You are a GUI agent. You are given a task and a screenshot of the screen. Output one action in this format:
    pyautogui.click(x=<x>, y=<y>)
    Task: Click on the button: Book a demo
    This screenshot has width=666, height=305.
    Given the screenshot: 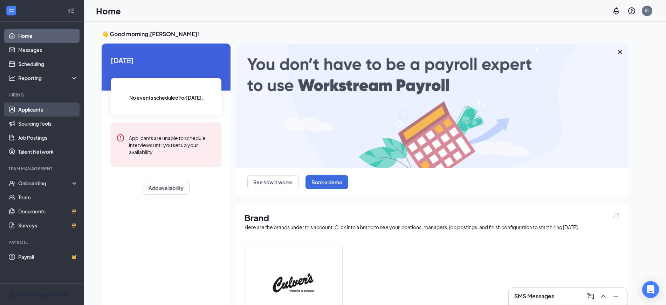 What is the action you would take?
    pyautogui.click(x=327, y=182)
    